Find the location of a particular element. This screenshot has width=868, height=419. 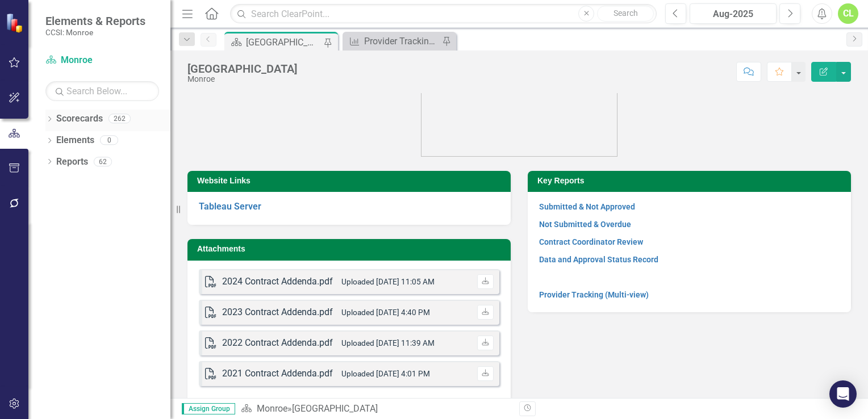

div: 2023 Contract Addenda.pdf is located at coordinates (277, 312).